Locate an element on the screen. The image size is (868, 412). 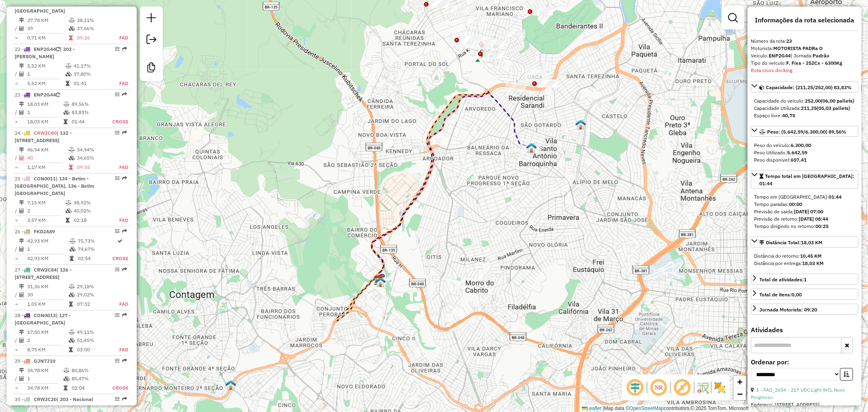
span: 27 - is located at coordinates (43, 273).